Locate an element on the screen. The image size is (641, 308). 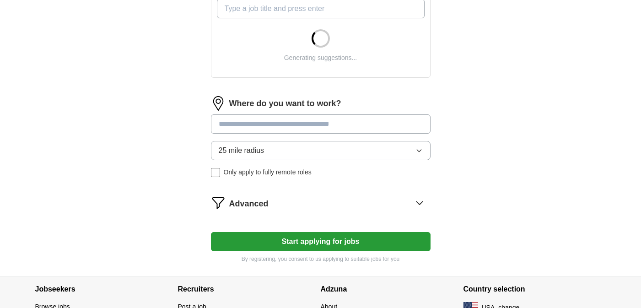
img: location.png is located at coordinates (218, 103).